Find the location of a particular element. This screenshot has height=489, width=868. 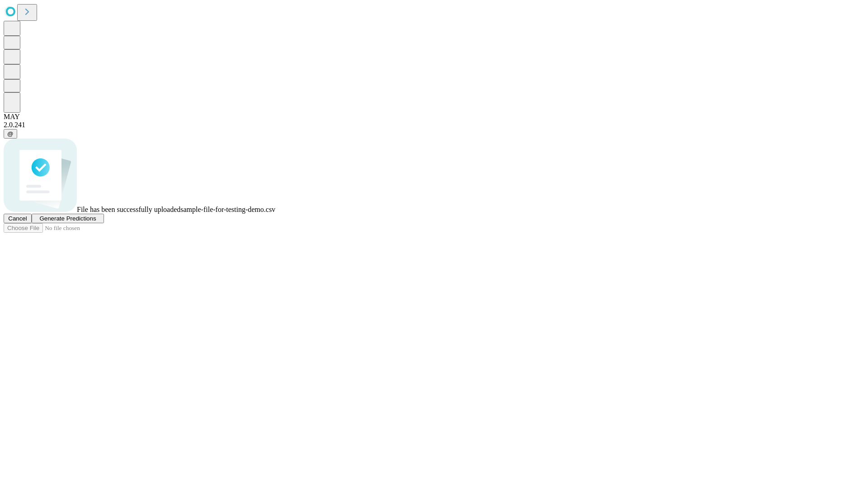

button: Generate Predictions is located at coordinates (68, 218).